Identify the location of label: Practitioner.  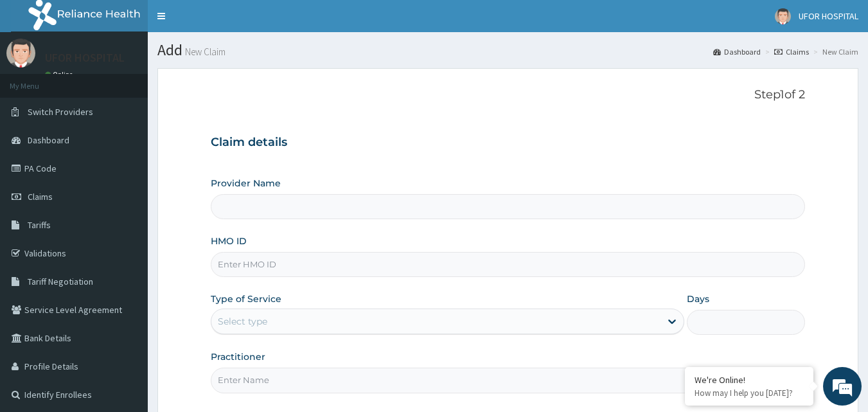
(238, 357).